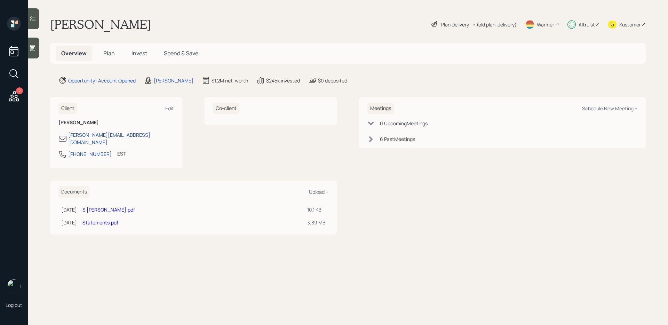  Describe the element at coordinates (68, 108) in the screenshot. I see `h6: Client` at that location.